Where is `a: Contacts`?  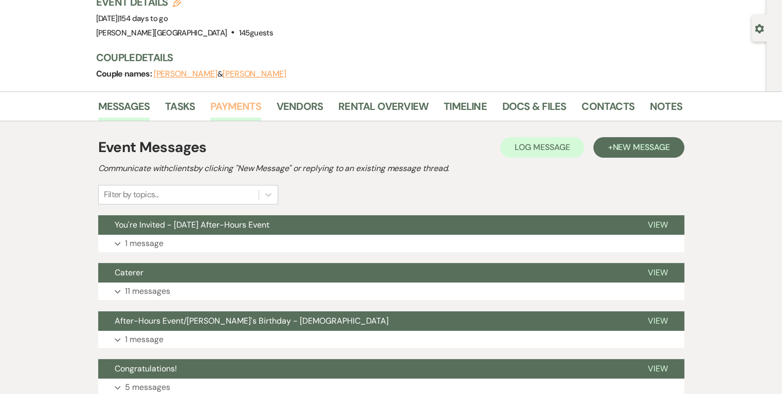 a: Contacts is located at coordinates (608, 110).